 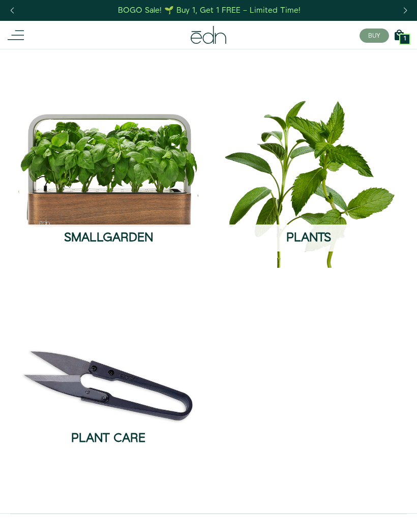 I want to click on span: 1, so click(x=405, y=38).